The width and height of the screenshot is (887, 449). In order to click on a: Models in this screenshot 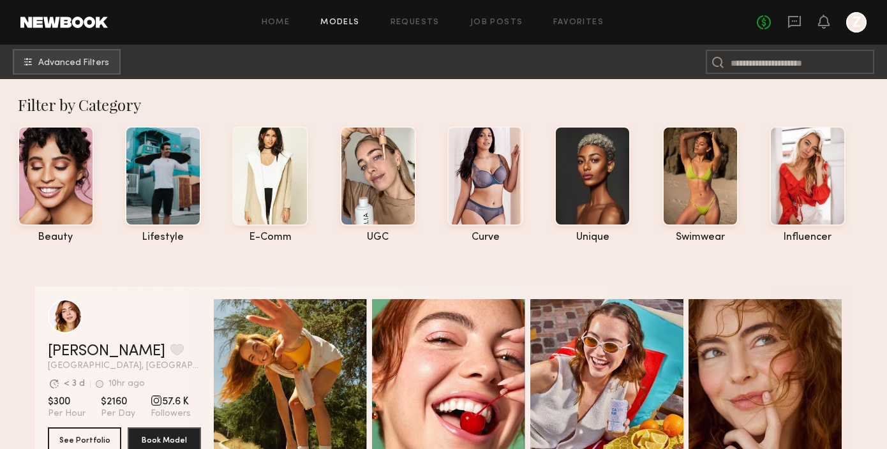, I will do `click(340, 22)`.